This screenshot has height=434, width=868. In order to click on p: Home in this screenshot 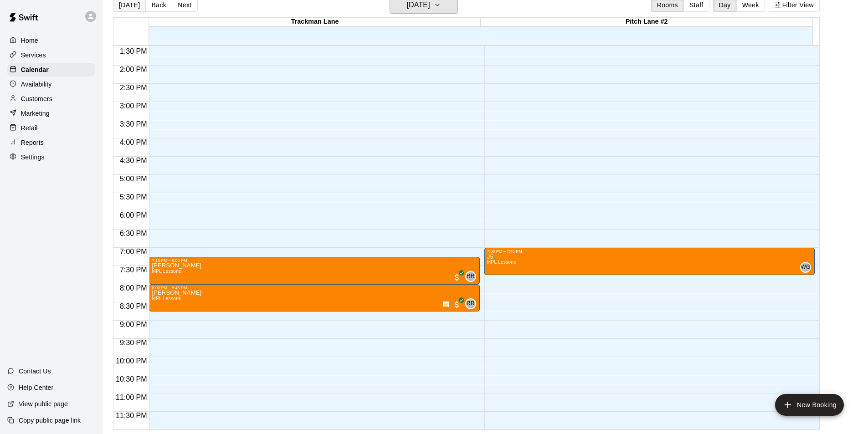, I will do `click(30, 41)`.